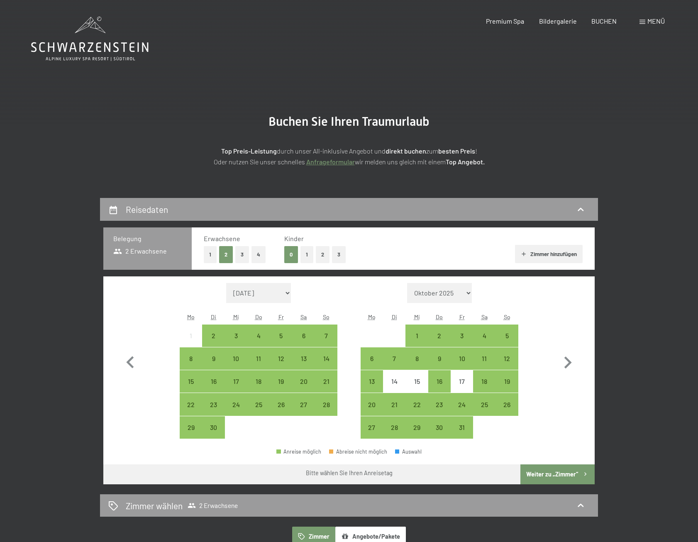 The height and width of the screenshot is (542, 698). What do you see at coordinates (236, 388) in the screenshot?
I see `div: 17` at bounding box center [236, 388].